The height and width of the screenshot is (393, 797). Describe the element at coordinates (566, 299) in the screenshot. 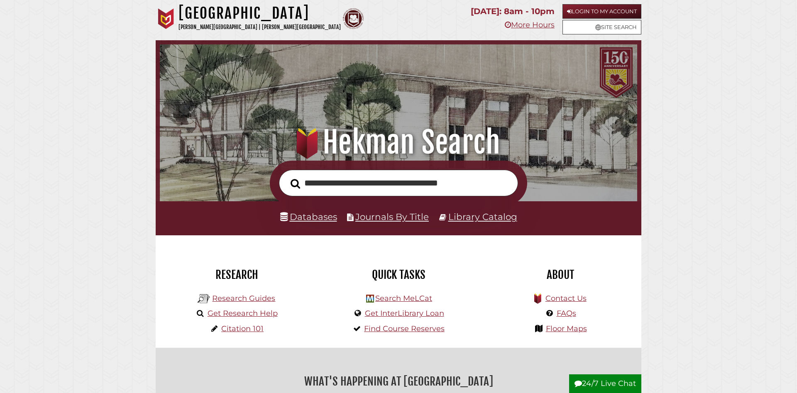

I see `a: Contact Us` at that location.